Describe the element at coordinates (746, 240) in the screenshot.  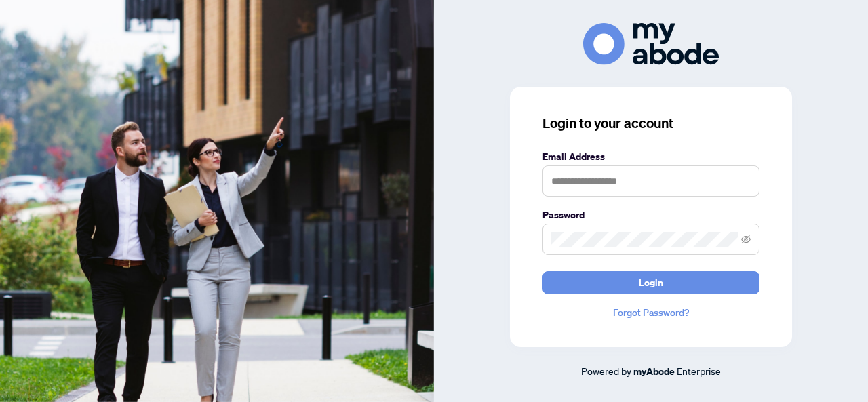
I see `span: eye-invisible` at that location.